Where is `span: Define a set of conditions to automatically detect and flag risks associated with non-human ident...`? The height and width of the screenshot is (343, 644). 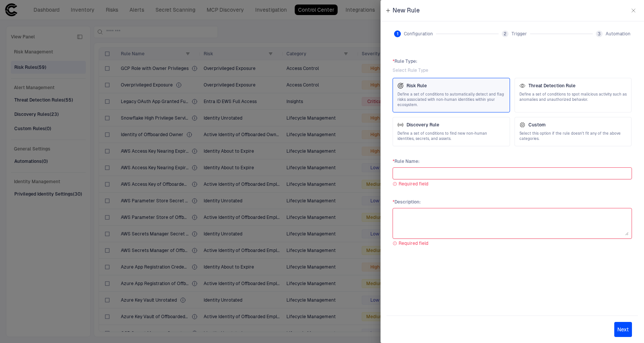 span: Define a set of conditions to automatically detect and flag risks associated with non-human ident... is located at coordinates (451, 100).